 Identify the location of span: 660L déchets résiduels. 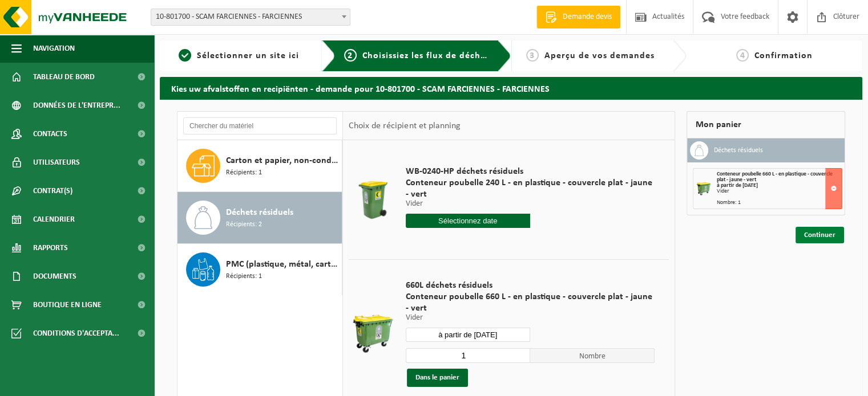
(530, 286).